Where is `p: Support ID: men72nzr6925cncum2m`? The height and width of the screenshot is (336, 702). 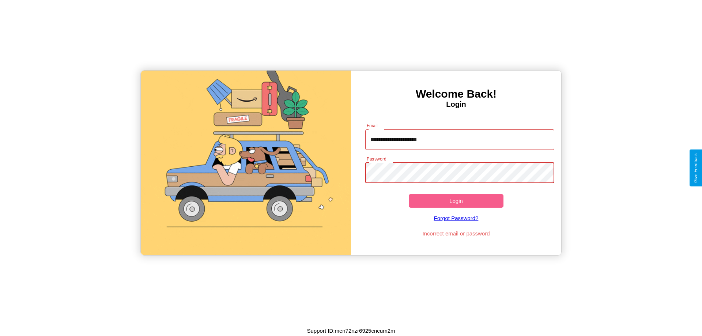
p: Support ID: men72nzr6925cncum2m is located at coordinates (351, 330).